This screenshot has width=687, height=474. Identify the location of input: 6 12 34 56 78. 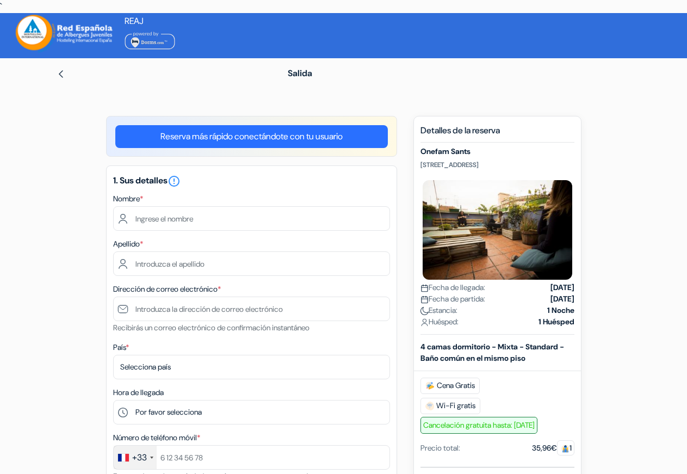
(251, 457).